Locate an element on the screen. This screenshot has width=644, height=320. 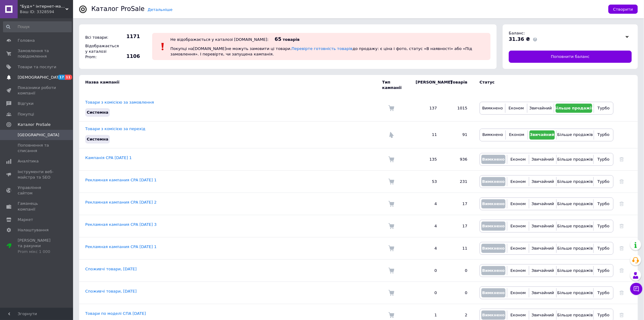
span: Аналітика is located at coordinates (28, 161).